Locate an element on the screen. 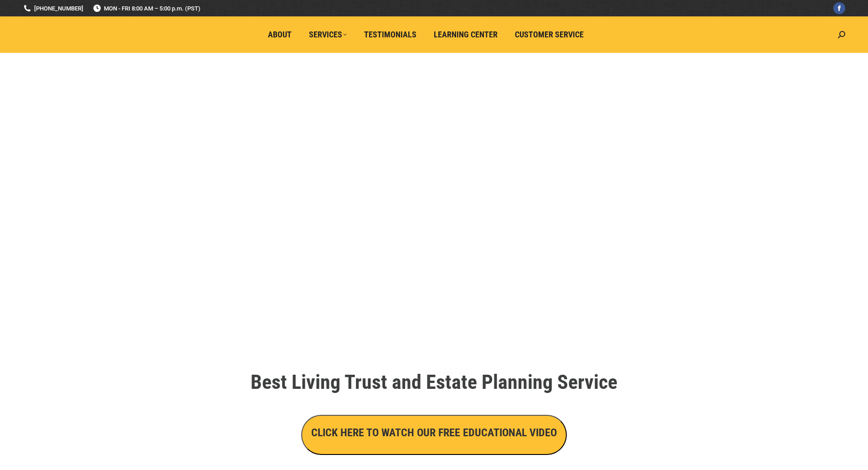 The image size is (868, 470). h1: Best Living Trust and Estate Planning Service is located at coordinates (435, 382).